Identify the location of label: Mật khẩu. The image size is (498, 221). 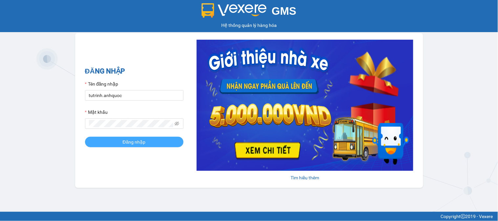
(96, 112).